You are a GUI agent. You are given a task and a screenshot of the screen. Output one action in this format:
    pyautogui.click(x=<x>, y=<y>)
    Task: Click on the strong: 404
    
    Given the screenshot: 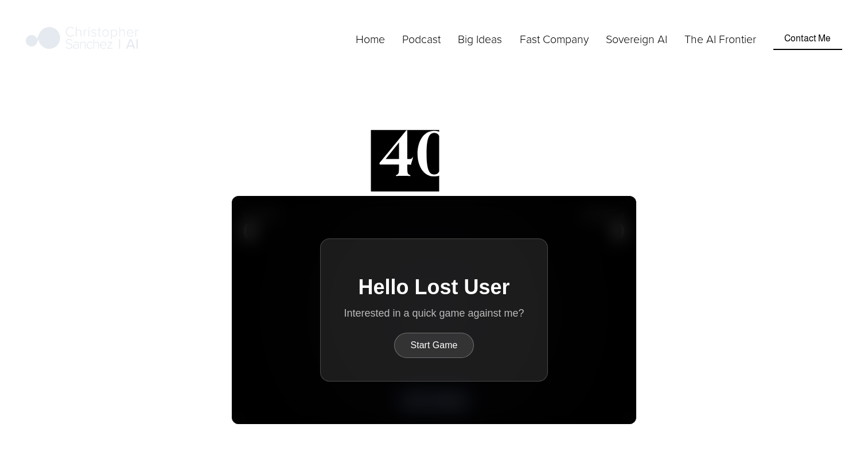 What is the action you would take?
    pyautogui.click(x=435, y=153)
    